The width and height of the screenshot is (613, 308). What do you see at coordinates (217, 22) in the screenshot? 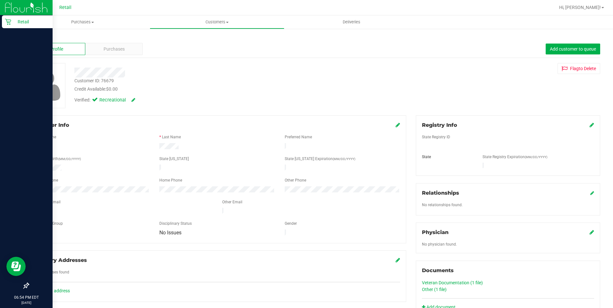
I see `span: Customers` at bounding box center [217, 22].